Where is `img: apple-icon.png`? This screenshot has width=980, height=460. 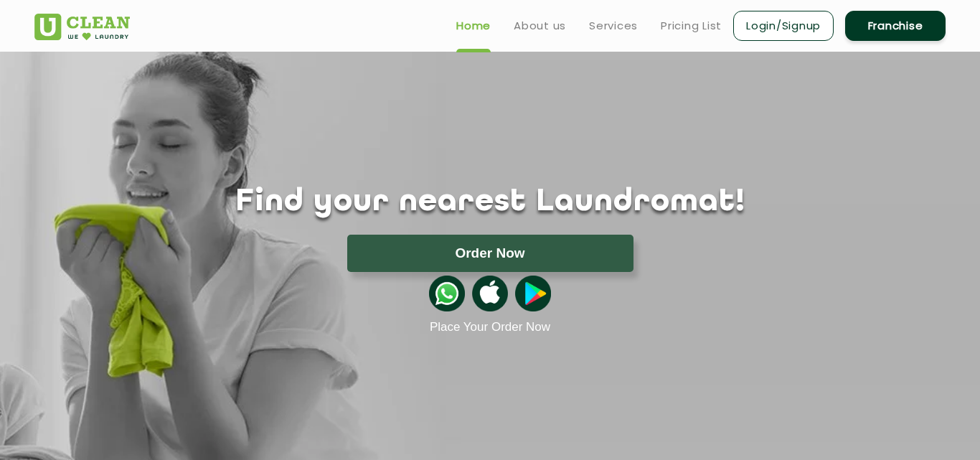 img: apple-icon.png is located at coordinates (490, 293).